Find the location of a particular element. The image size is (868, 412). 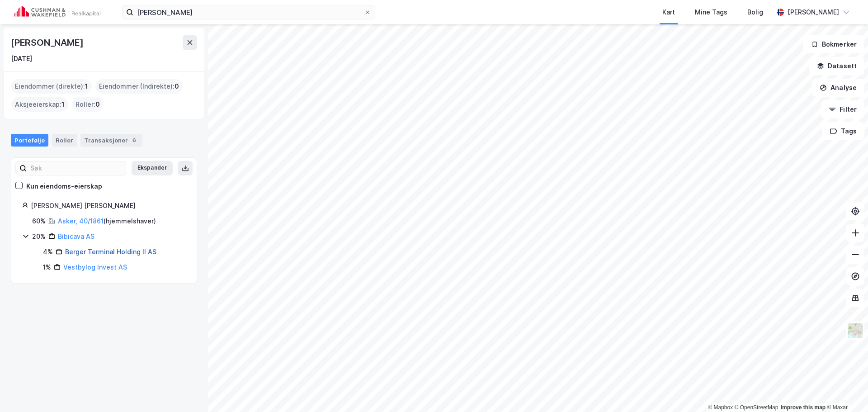

a: Bibicava AS is located at coordinates (76, 236).